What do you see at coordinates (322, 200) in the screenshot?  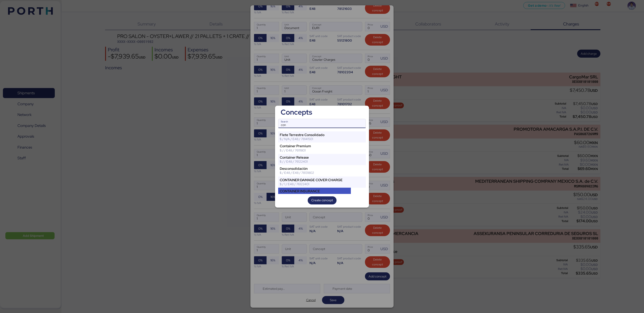 I see `span: Create concept` at bounding box center [322, 200].